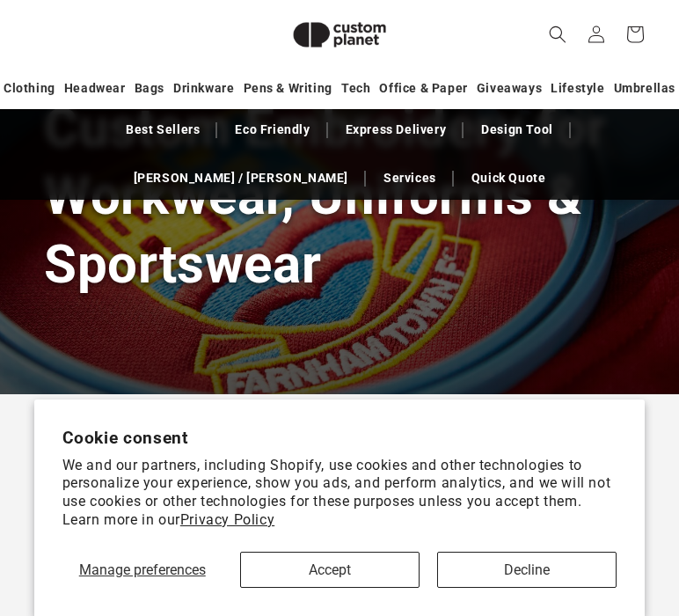 This screenshot has height=616, width=679. What do you see at coordinates (149, 88) in the screenshot?
I see `a: Bags` at bounding box center [149, 88].